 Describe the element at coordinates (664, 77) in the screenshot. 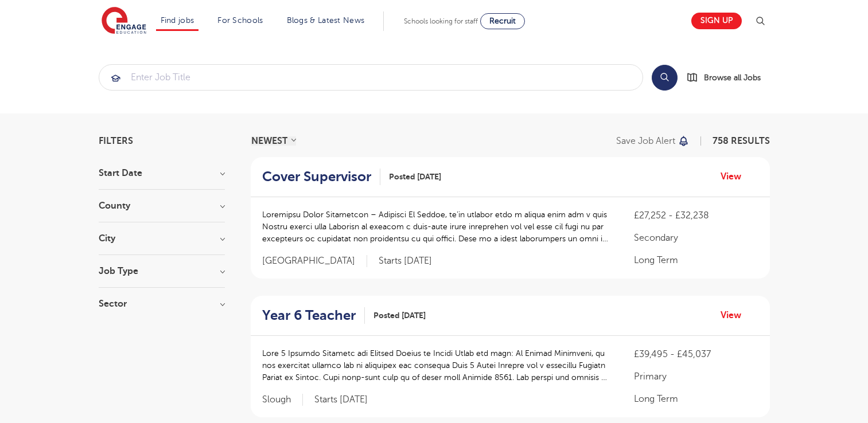

I see `button: Search` at that location.